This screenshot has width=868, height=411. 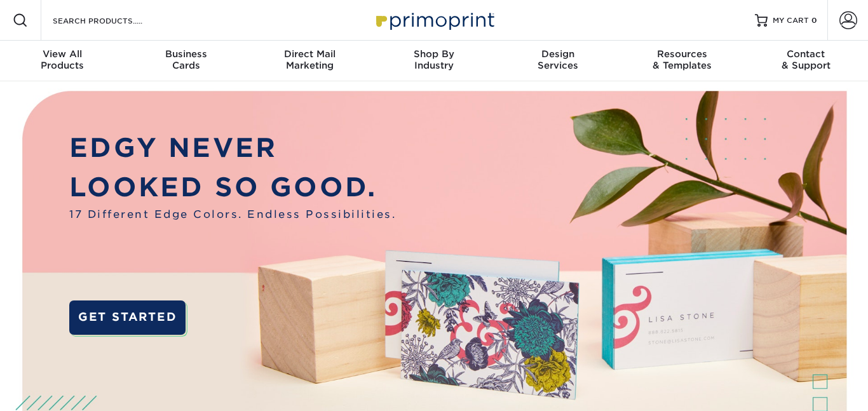 What do you see at coordinates (682, 60) in the screenshot?
I see `div: & Templates` at bounding box center [682, 60].